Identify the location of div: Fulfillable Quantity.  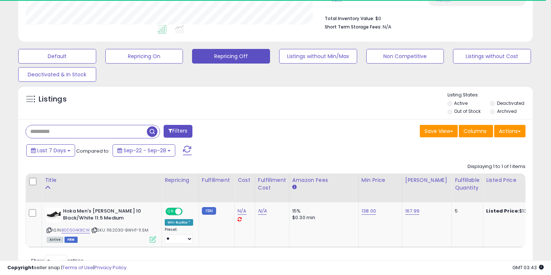
(467, 184).